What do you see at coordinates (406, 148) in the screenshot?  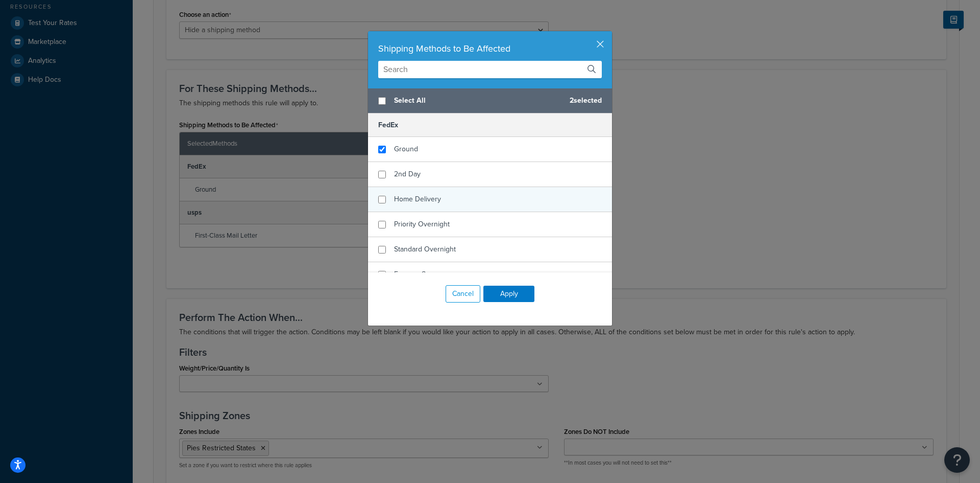 I see `span: Ground` at bounding box center [406, 148].